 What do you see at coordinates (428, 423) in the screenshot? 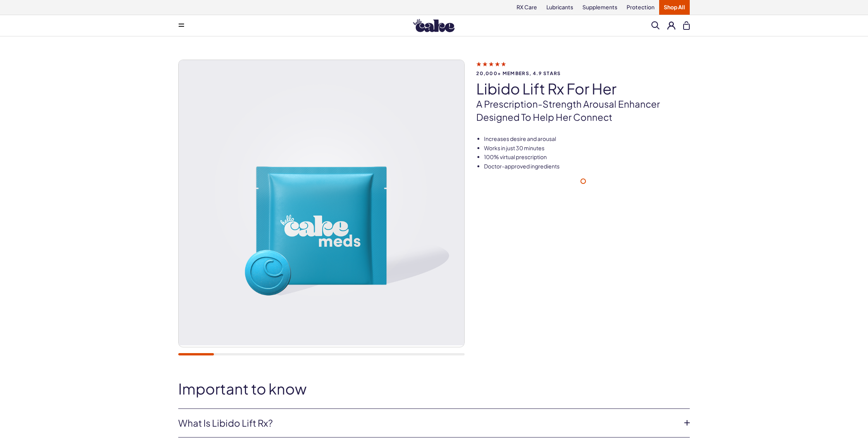
I see `a: What is Libido Lift Rx?` at bounding box center [428, 423].